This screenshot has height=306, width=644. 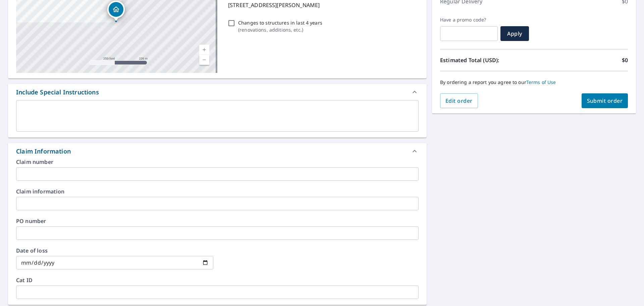 I want to click on span: Submit order, so click(x=605, y=101).